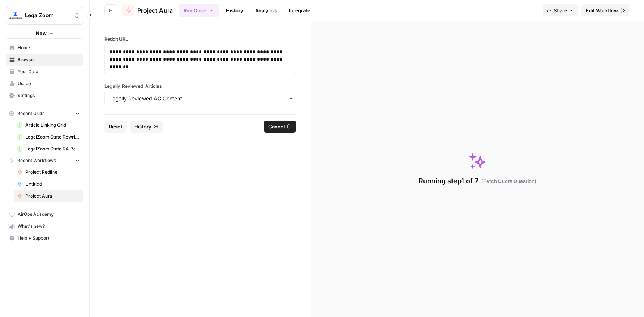  Describe the element at coordinates (48, 84) in the screenshot. I see `span: Usage` at that location.